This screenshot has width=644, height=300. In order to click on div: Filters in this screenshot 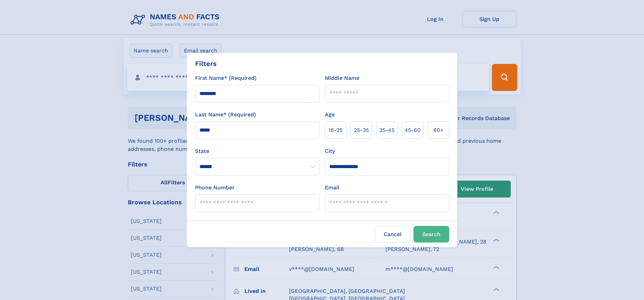, I will do `click(206, 63)`.